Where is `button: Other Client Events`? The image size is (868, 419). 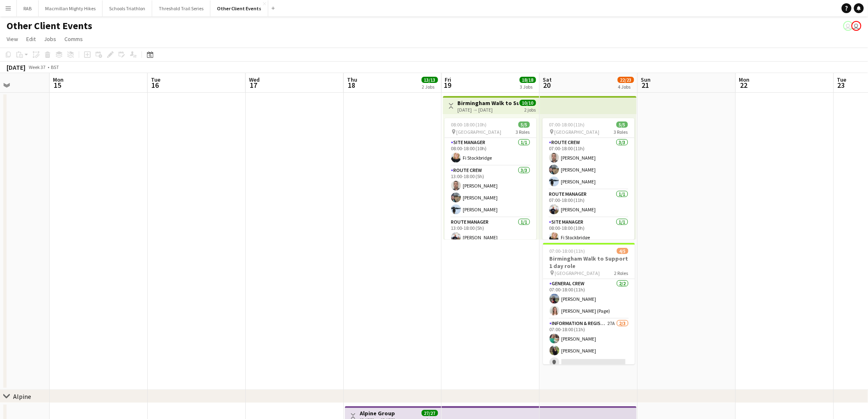
button: Other Client Events is located at coordinates (239, 8).